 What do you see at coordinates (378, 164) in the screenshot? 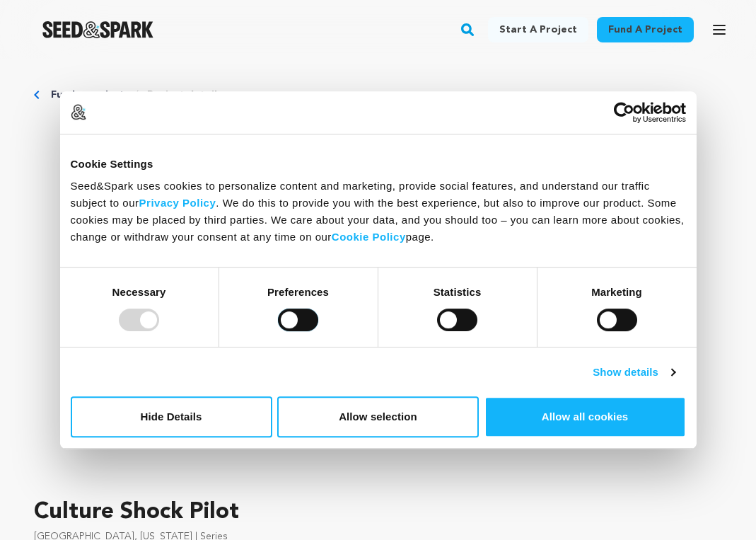
I see `div: Cookie Settings` at bounding box center [378, 164].